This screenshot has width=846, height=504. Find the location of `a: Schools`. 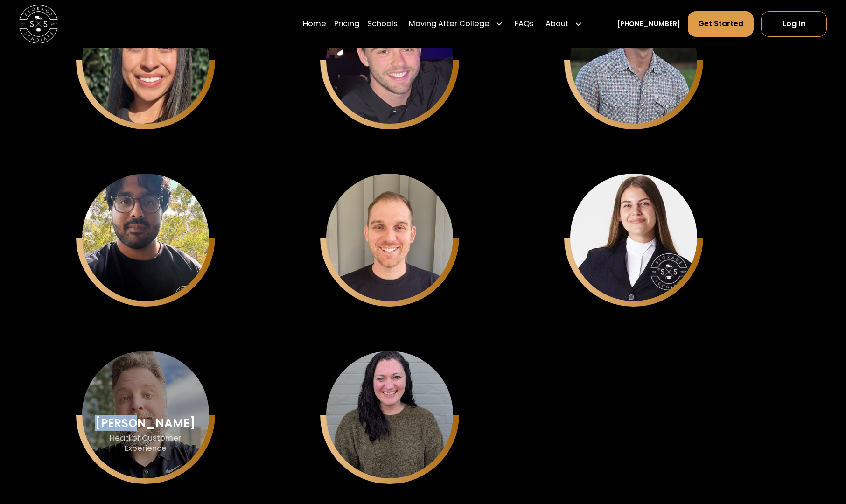

a: Schools is located at coordinates (382, 24).